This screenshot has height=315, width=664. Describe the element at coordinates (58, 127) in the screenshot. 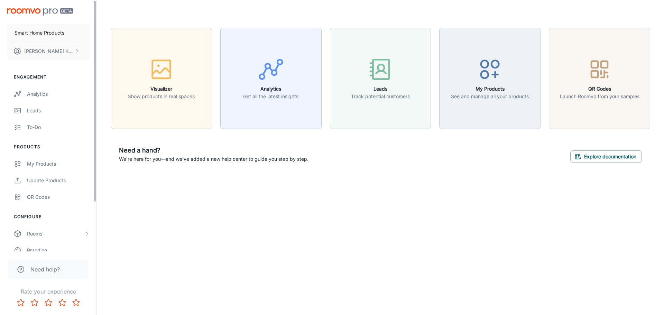

I see `div: To-do` at that location.